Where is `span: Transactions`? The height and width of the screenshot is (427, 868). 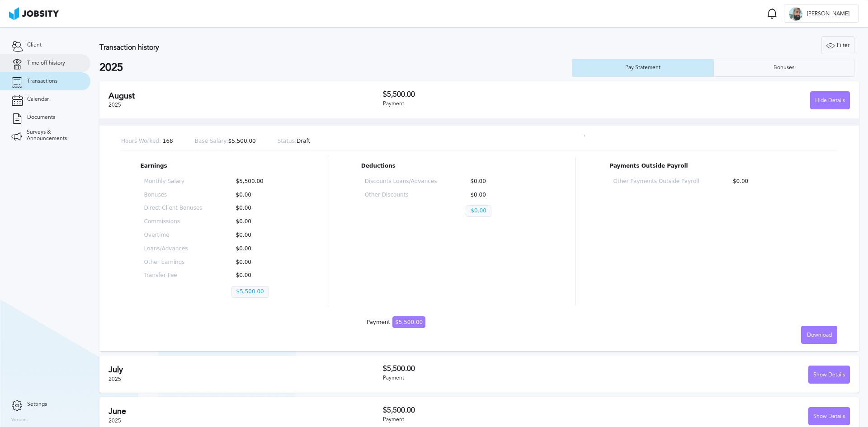 span: Transactions is located at coordinates (42, 82).